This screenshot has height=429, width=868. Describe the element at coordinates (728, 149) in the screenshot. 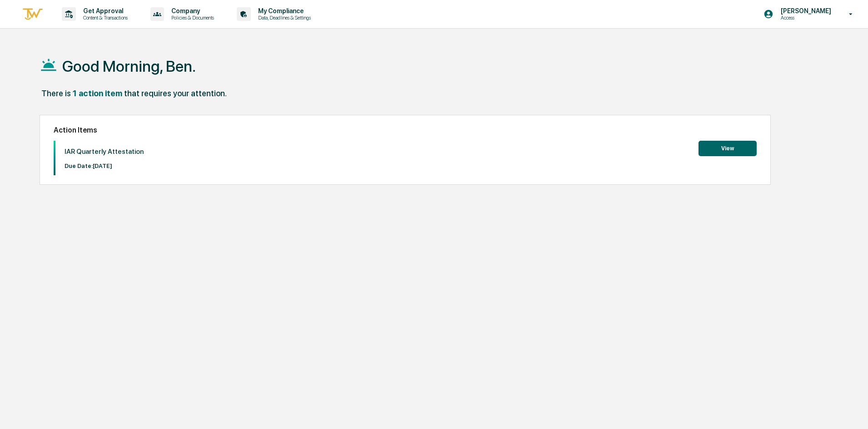

I see `button: View` at that location.